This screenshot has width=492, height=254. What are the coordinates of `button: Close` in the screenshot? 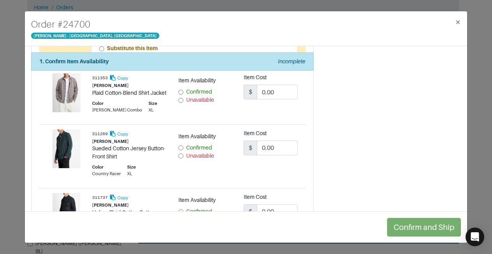 It's located at (457, 22).